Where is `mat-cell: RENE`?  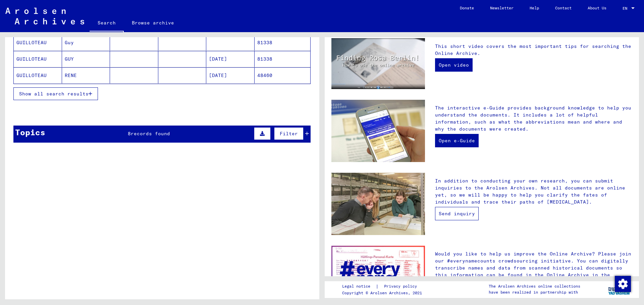
mat-cell: RENE is located at coordinates (86, 75).